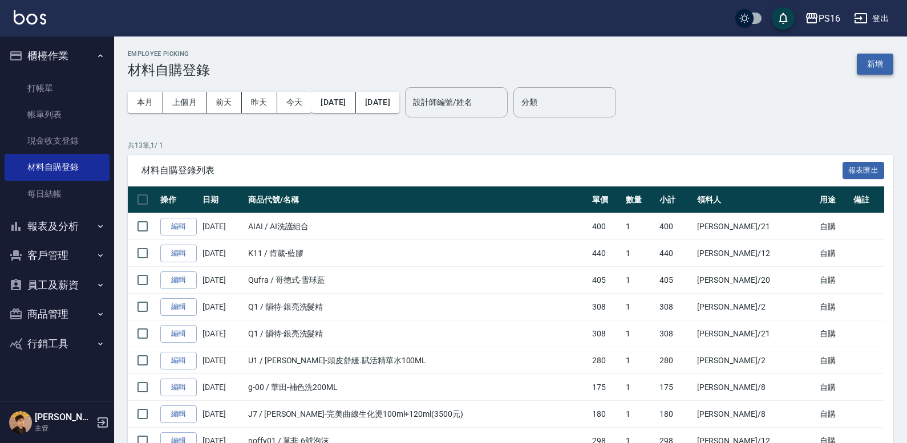 The image size is (907, 443). Describe the element at coordinates (169, 70) in the screenshot. I see `h3: 材料自購登錄` at that location.